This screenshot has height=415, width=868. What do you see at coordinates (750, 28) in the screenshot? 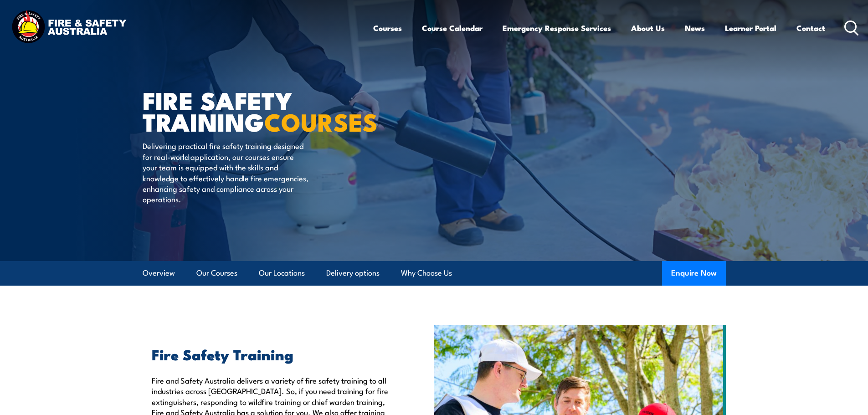
I see `a: Learner Portal` at bounding box center [750, 28].